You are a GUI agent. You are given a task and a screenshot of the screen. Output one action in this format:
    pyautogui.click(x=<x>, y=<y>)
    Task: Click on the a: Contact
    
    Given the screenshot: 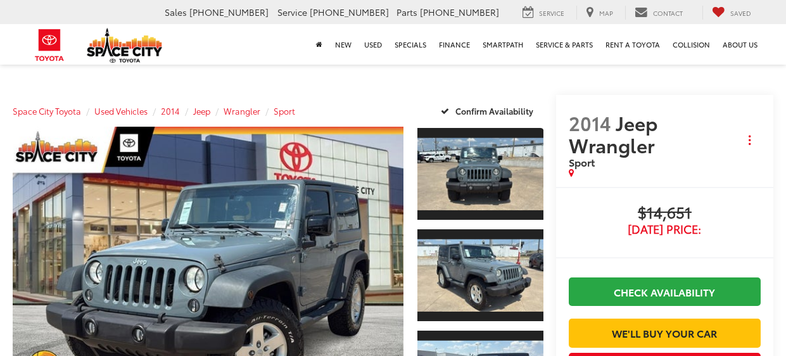 What is the action you would take?
    pyautogui.click(x=658, y=13)
    